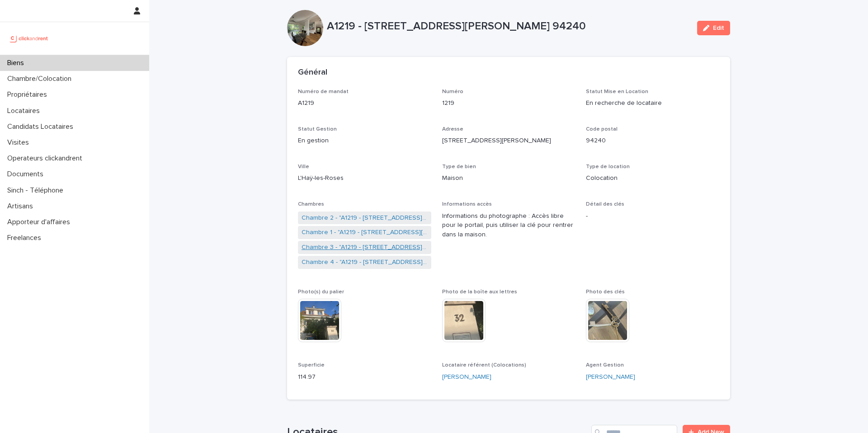  Describe the element at coordinates (509, 178) in the screenshot. I see `p: Maison` at that location.